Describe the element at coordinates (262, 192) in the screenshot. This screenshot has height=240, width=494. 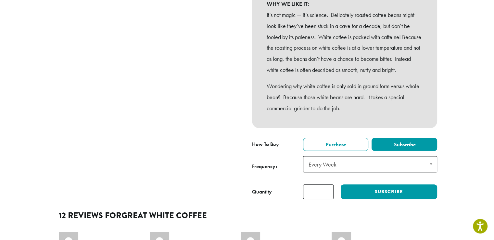
I see `div: Quantity` at that location.